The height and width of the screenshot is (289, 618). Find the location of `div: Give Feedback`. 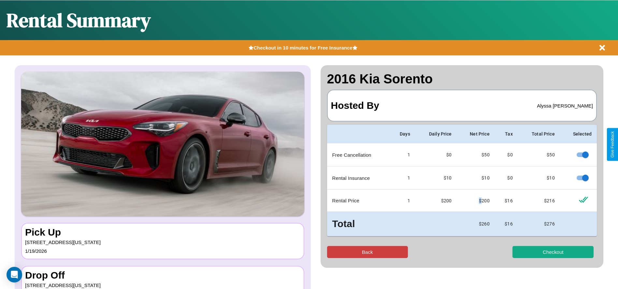

div: Give Feedback is located at coordinates (613, 144).